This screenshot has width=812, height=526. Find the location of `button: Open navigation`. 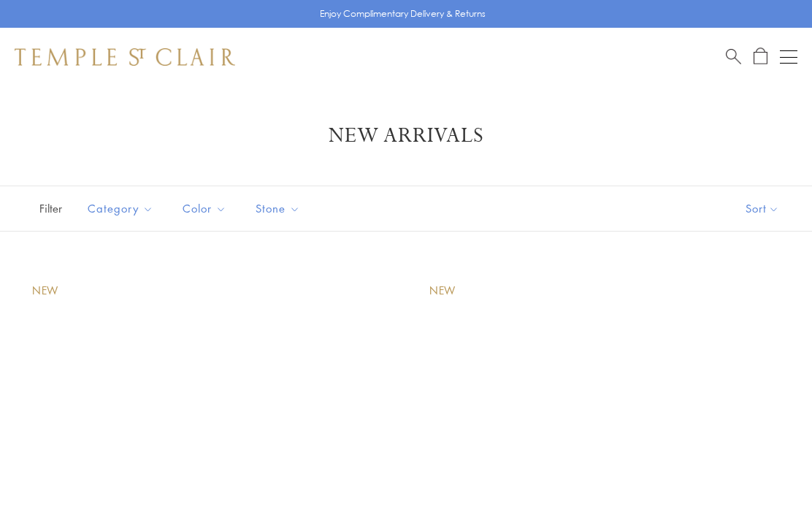

button: Open navigation is located at coordinates (789, 57).